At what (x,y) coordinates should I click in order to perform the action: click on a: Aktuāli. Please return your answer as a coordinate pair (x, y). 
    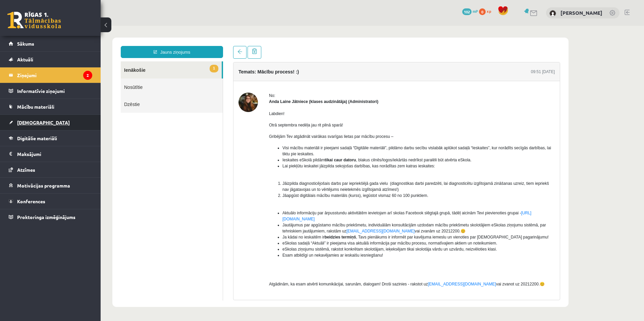
    Looking at the image, I should click on (50, 59).